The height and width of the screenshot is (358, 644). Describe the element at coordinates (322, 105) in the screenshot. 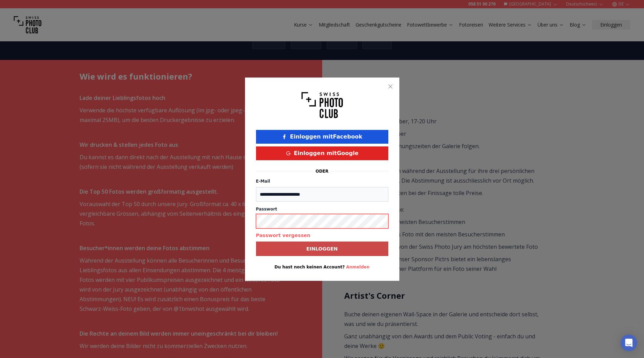

I see `img: Swiss photo club` at that location.